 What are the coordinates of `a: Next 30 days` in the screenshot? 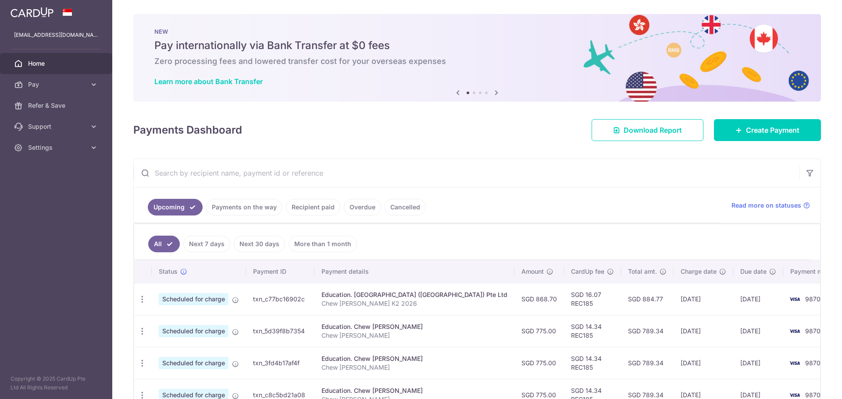 It's located at (259, 244).